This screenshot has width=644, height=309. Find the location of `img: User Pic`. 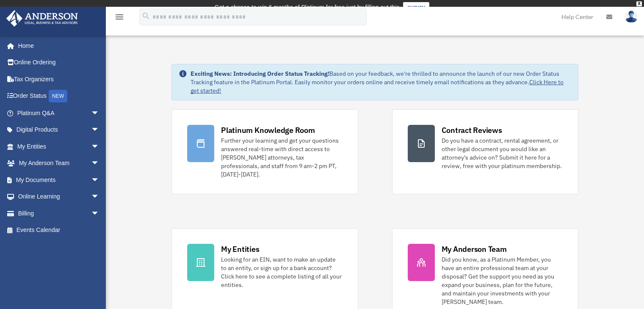

img: User Pic is located at coordinates (632, 16).